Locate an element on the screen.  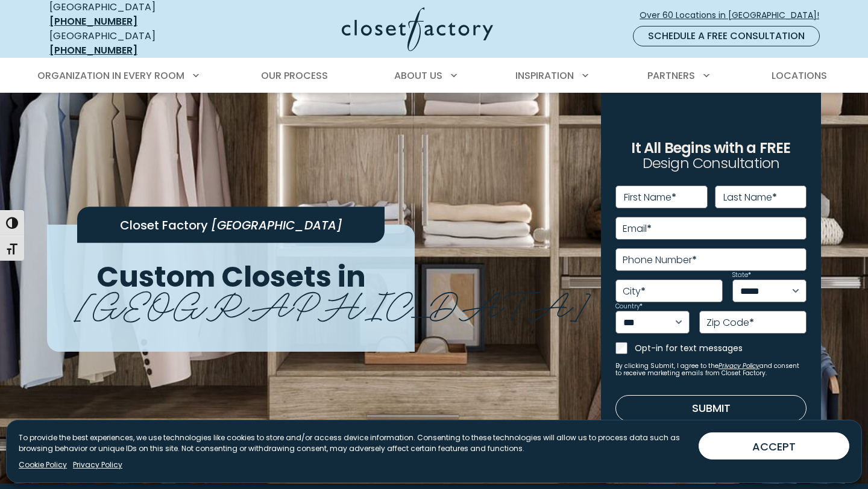
span: Design Consultation is located at coordinates (711, 163).